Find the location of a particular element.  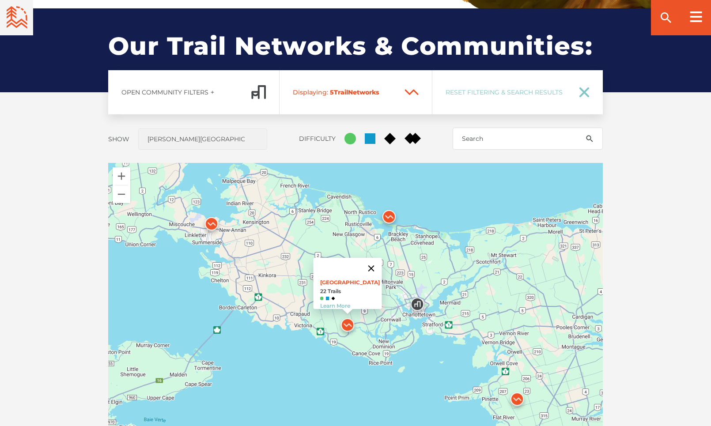

span: Open Community Filters is located at coordinates (165, 92).